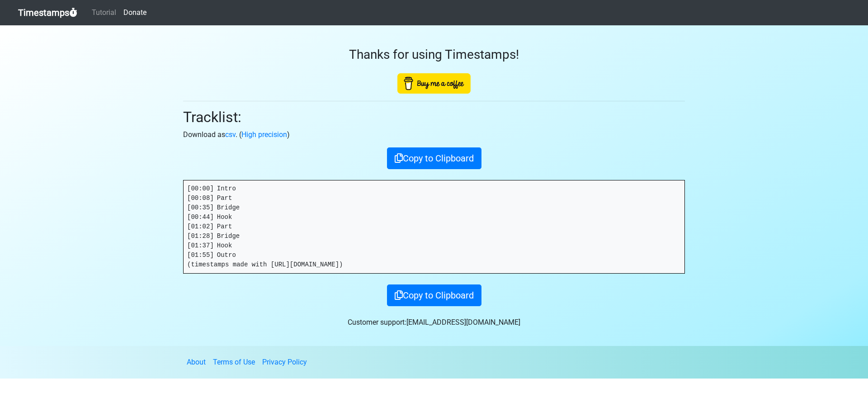 Image resolution: width=868 pixels, height=412 pixels. Describe the element at coordinates (234, 362) in the screenshot. I see `a: Terms of Use` at that location.